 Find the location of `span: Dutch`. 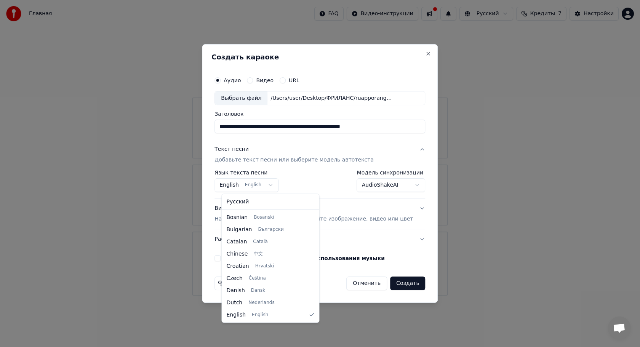

span: Dutch is located at coordinates (235, 303).